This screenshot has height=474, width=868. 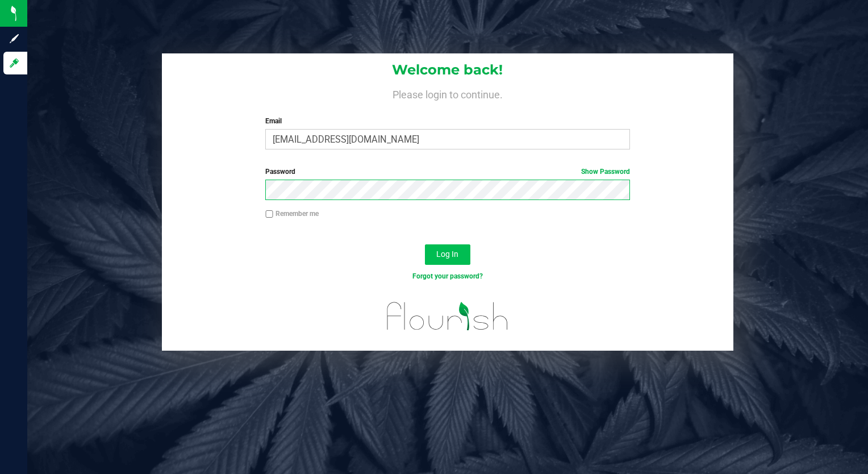 What do you see at coordinates (270, 214) in the screenshot?
I see `input: Remember me` at bounding box center [270, 214].